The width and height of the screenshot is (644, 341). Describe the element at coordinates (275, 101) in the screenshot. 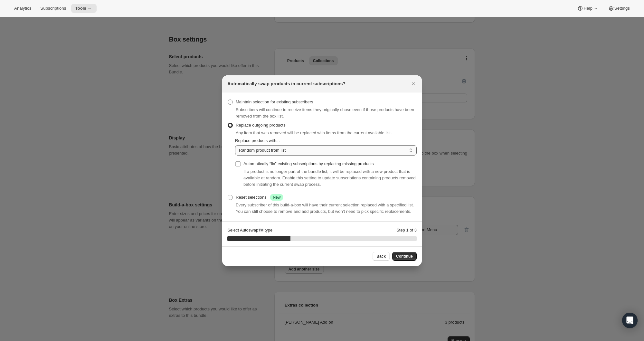

I see `span: Maintain selection for existing subscribers` at that location.